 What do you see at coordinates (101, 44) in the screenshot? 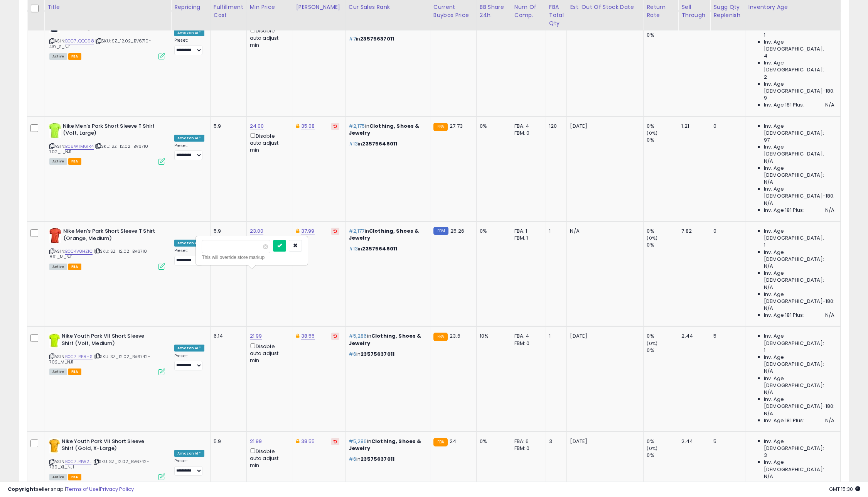
I see `span: | SKU: SZ_12.02_BV6710-419_S_NJ1` at bounding box center [101, 44].